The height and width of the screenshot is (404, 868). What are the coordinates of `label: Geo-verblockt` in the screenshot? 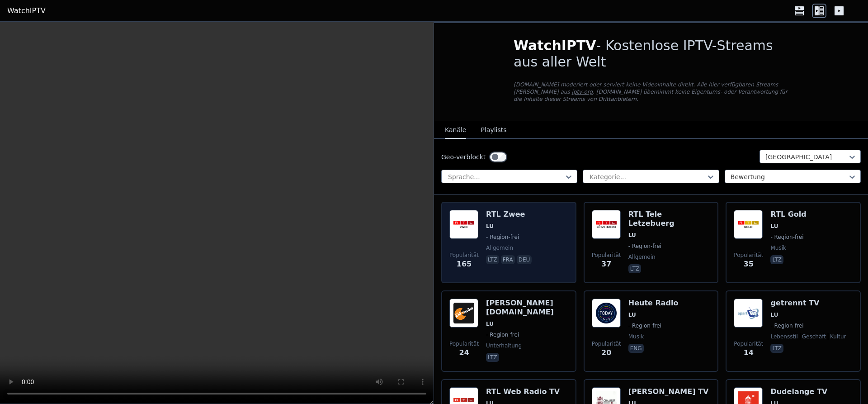 It's located at (463, 157).